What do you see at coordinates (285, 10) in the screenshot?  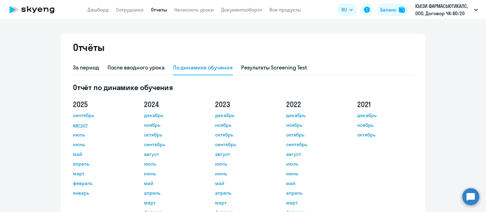 I see `a: Все продукты` at bounding box center [285, 10].